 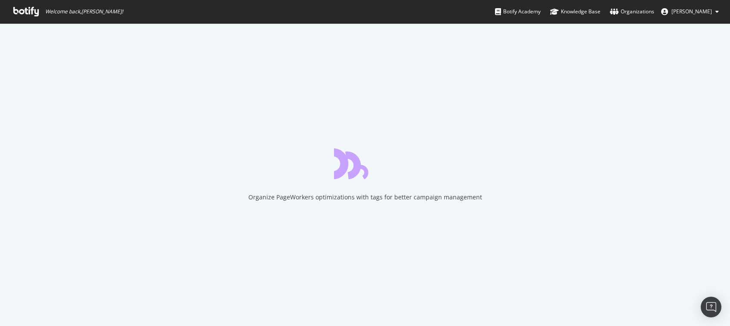 I want to click on div: Open Intercom Messenger, so click(x=711, y=307).